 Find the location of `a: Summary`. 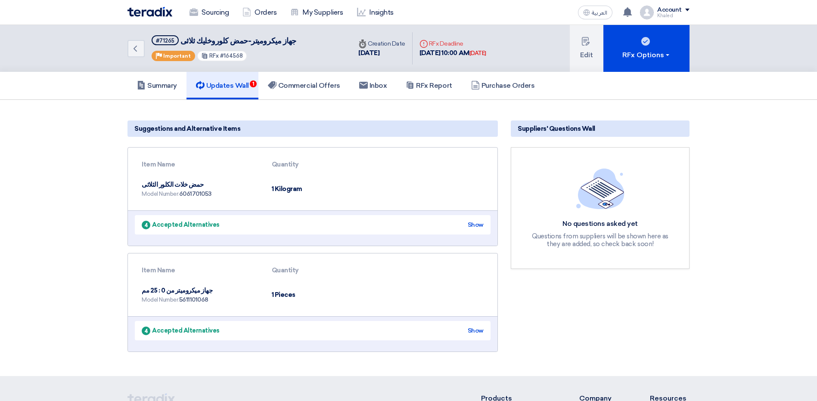

a: Summary is located at coordinates (157, 86).